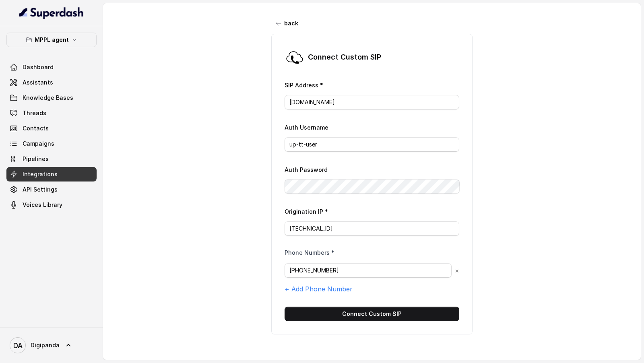  Describe the element at coordinates (40, 174) in the screenshot. I see `span: Integrations` at that location.